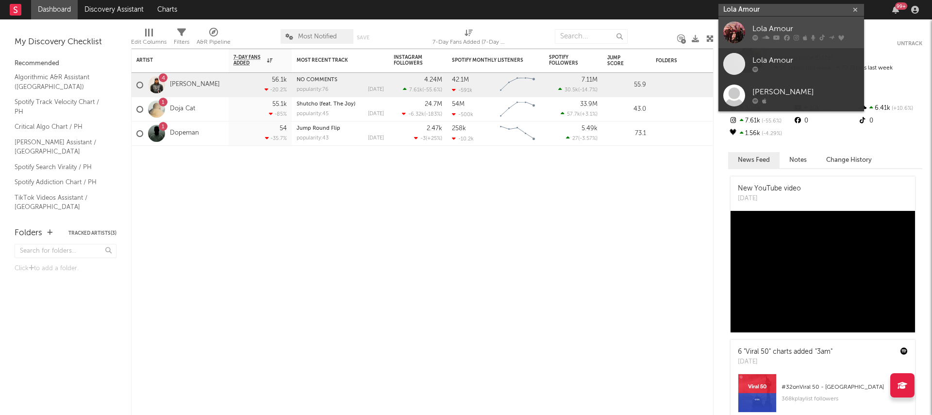 The height and width of the screenshot is (415, 932). What do you see at coordinates (333, 60) in the screenshot?
I see `div: Most Recent Track` at bounding box center [333, 60].